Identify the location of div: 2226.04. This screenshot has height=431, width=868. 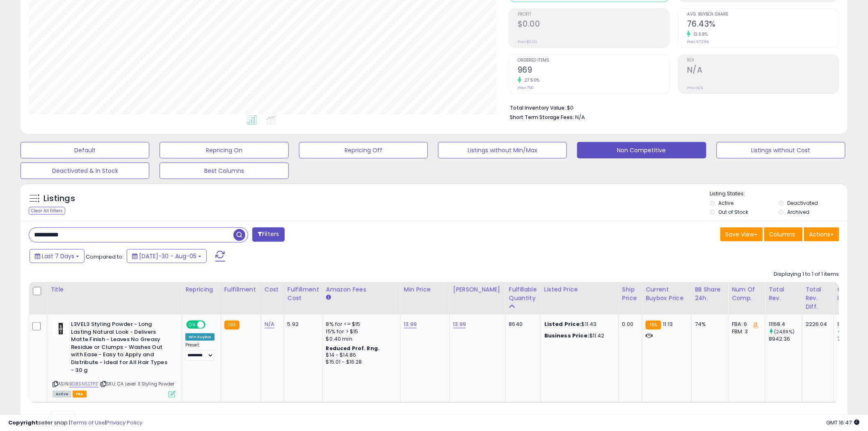
(817, 324).